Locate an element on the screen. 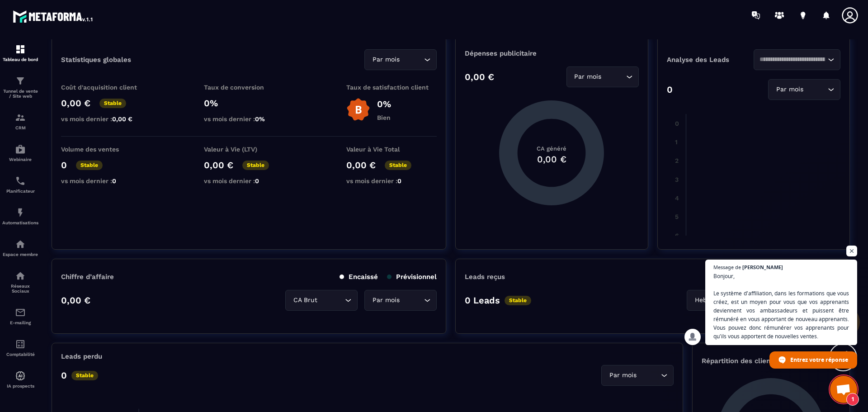 The image size is (868, 412). tspan: 6 is located at coordinates (676, 235).